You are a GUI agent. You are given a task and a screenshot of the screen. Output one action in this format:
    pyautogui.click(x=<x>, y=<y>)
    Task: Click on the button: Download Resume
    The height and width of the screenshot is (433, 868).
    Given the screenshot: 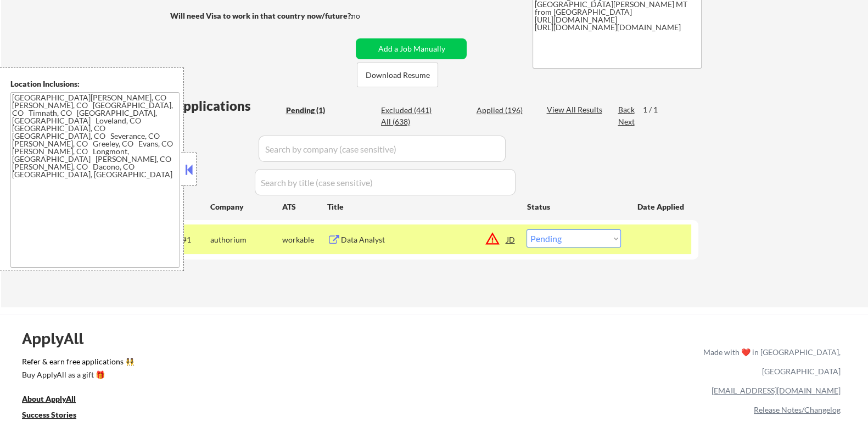 What is the action you would take?
    pyautogui.click(x=397, y=75)
    